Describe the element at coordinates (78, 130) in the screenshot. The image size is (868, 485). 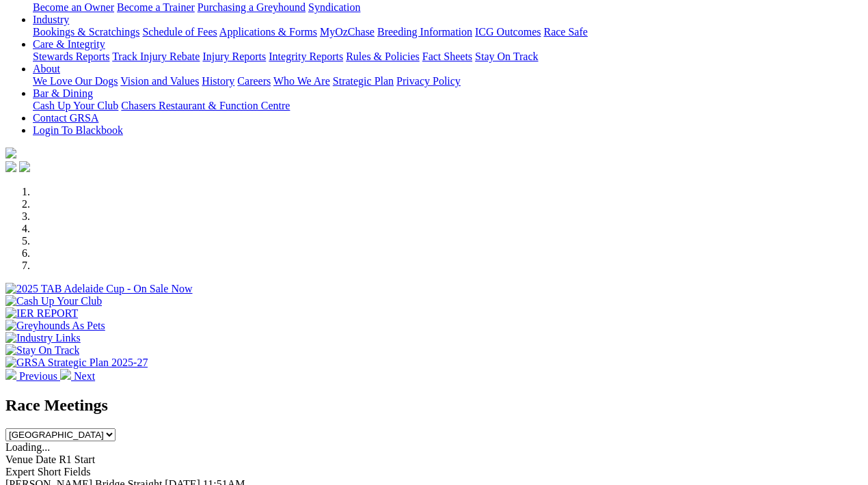
I see `a: Login To Blackbook` at that location.